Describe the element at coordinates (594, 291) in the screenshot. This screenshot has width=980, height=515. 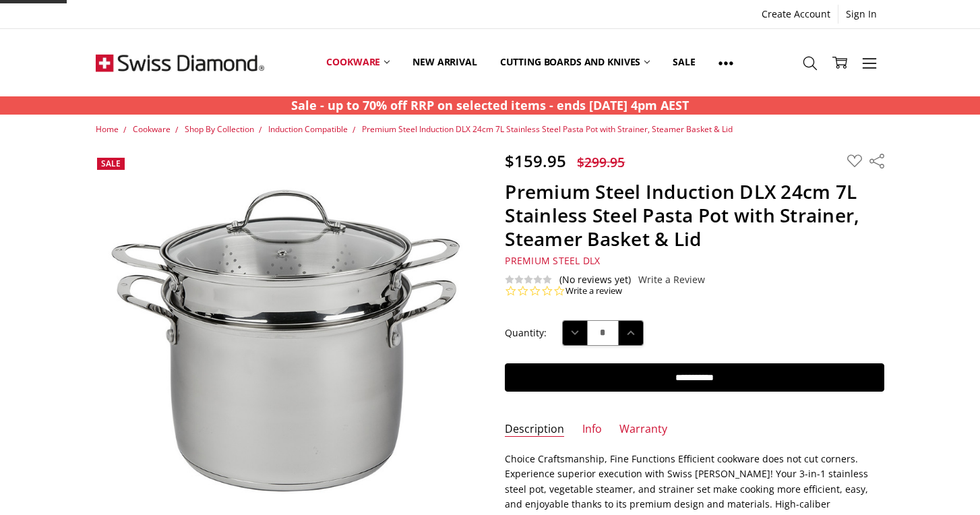
I see `a: Write a review` at that location.